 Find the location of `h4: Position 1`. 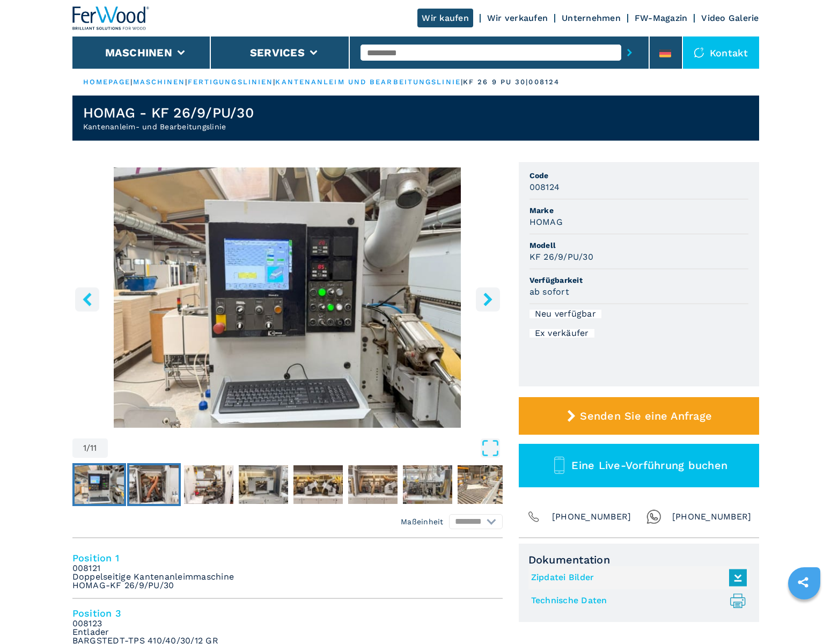

h4: Position 1 is located at coordinates (287, 558).